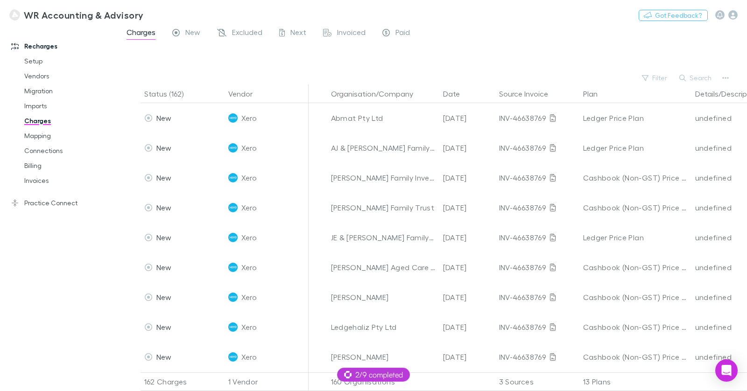  I want to click on span: Next, so click(298, 34).